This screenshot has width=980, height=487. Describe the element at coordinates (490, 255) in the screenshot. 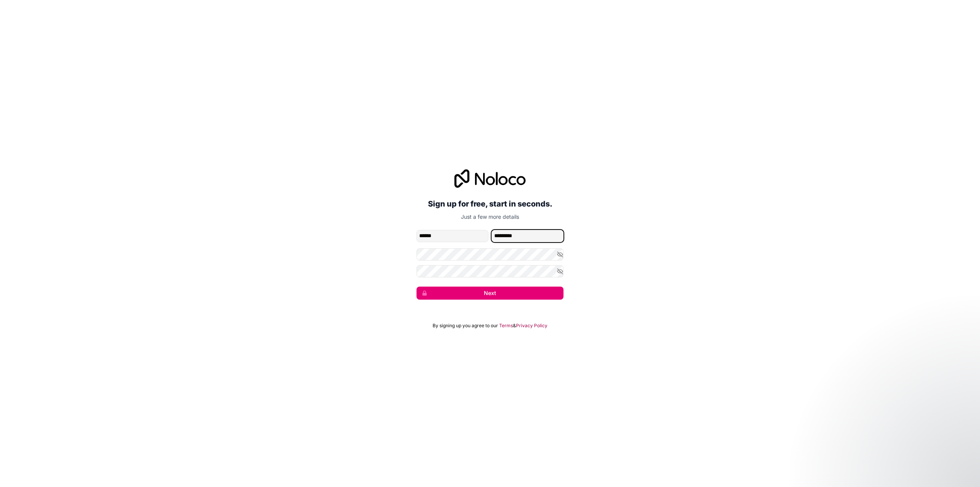

I see `input: Password` at that location.